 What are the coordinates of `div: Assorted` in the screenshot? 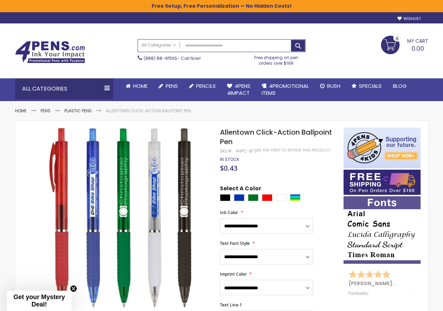 It's located at (295, 198).